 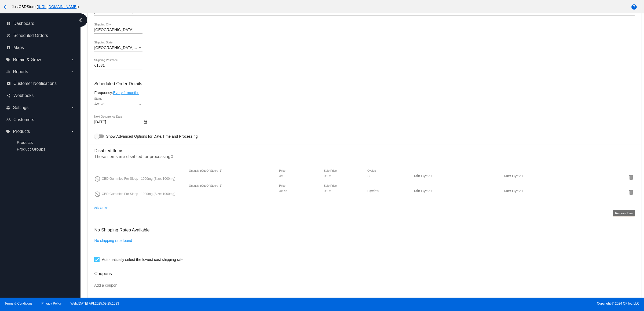 I want to click on span: Copyright © 2024 QPilot, LLC, so click(x=483, y=303).